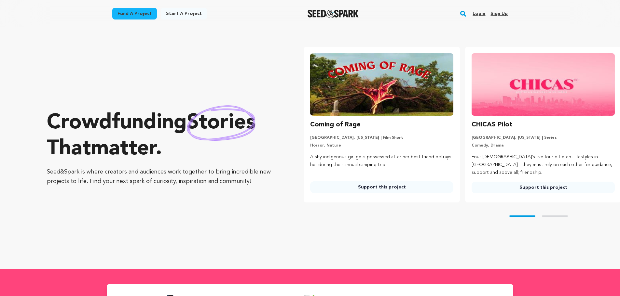  Describe the element at coordinates (543, 85) in the screenshot. I see `img: CHICAS Pilot image` at that location.